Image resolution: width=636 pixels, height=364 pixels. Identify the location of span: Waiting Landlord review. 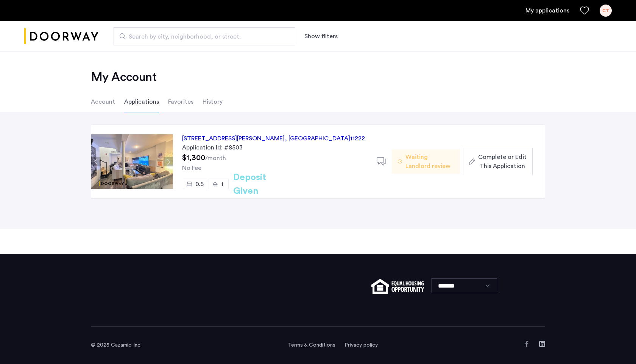
(430, 161).